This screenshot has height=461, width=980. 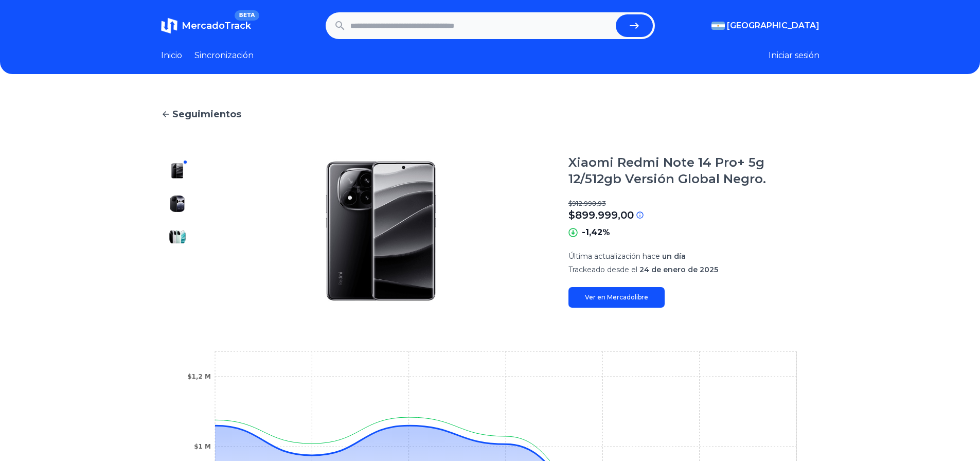 What do you see at coordinates (171, 56) in the screenshot?
I see `a: Inicio` at bounding box center [171, 56].